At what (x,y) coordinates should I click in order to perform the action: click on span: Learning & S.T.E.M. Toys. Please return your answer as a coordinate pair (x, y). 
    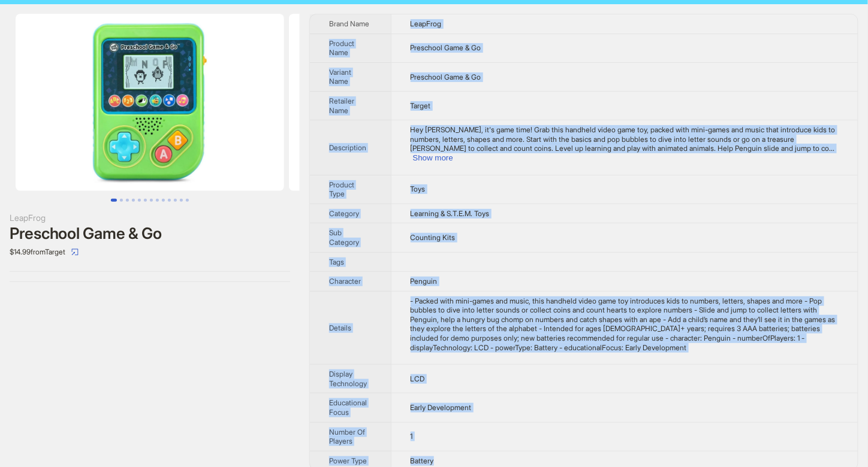
    Looking at the image, I should click on (450, 213).